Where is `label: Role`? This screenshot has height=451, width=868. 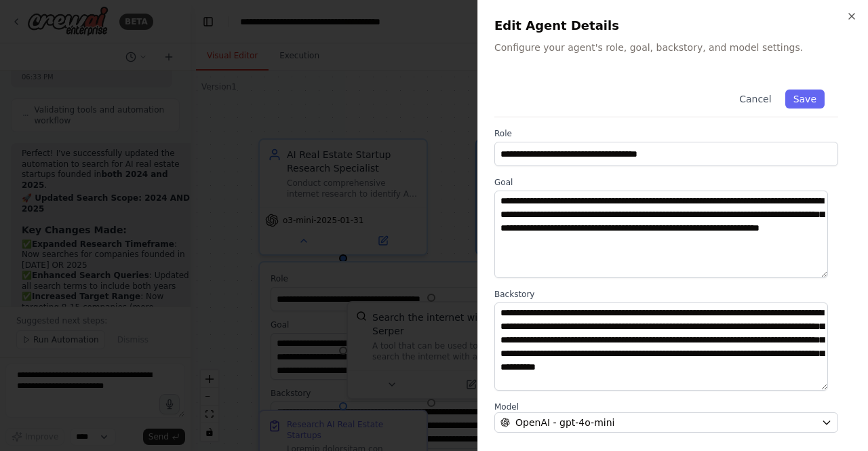
label: Role is located at coordinates (666, 133).